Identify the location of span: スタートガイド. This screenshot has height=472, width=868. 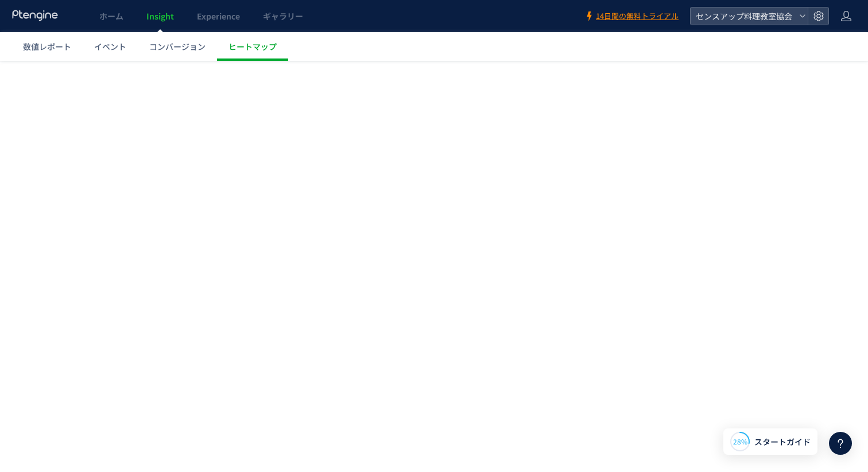
(782, 442).